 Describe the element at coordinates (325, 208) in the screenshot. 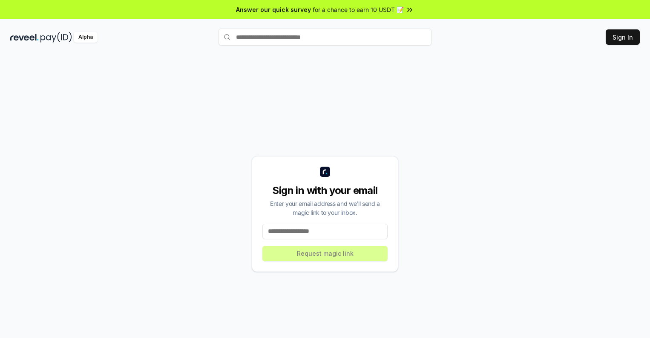

I see `div: Enter your email address and we’ll send a magic link to your inbox.` at that location.